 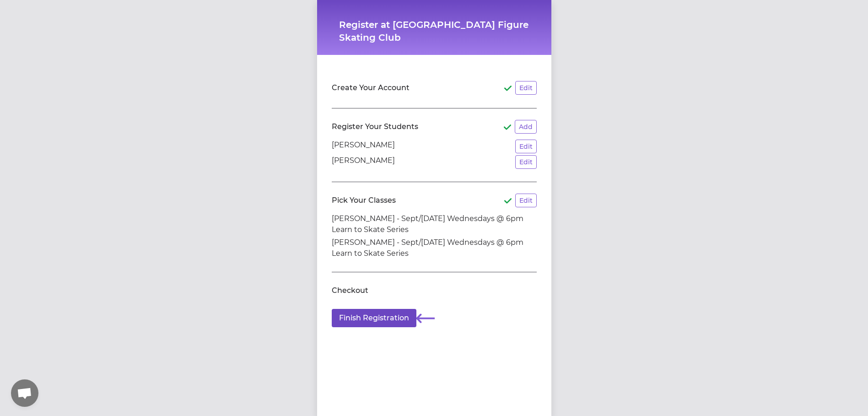 I want to click on h2: Pick Your Classes, so click(x=364, y=200).